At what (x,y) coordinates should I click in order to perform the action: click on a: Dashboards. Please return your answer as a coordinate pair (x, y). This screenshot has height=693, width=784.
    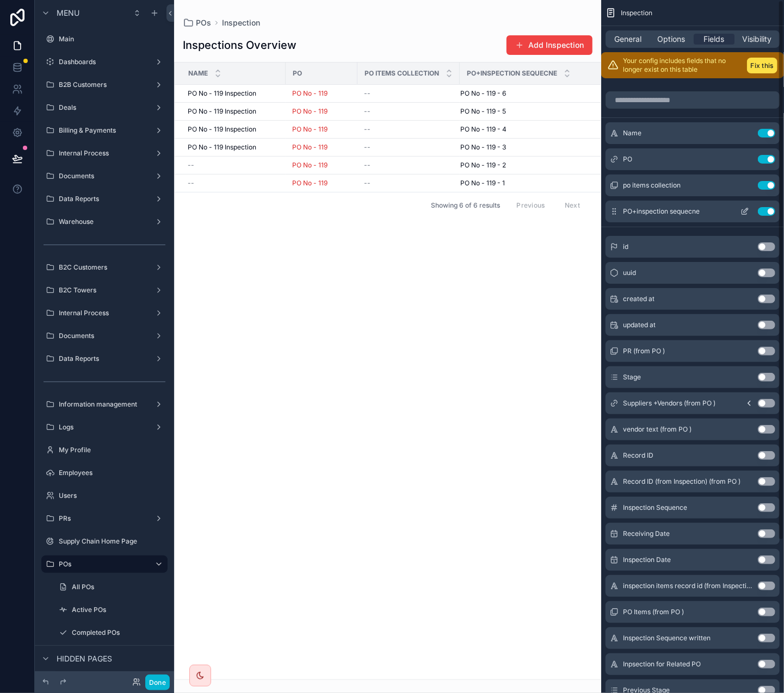
    Looking at the image, I should click on (105, 62).